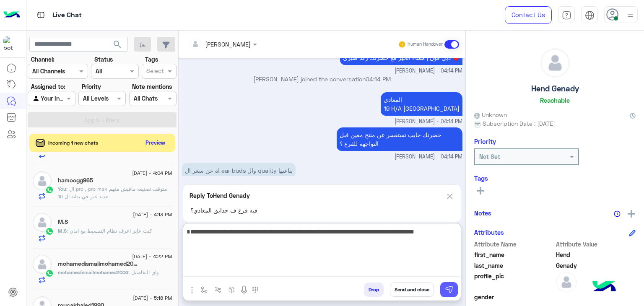  I want to click on label: Assigned to:, so click(48, 86).